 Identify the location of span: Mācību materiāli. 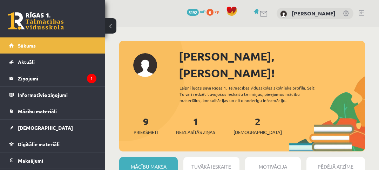
(37, 111).